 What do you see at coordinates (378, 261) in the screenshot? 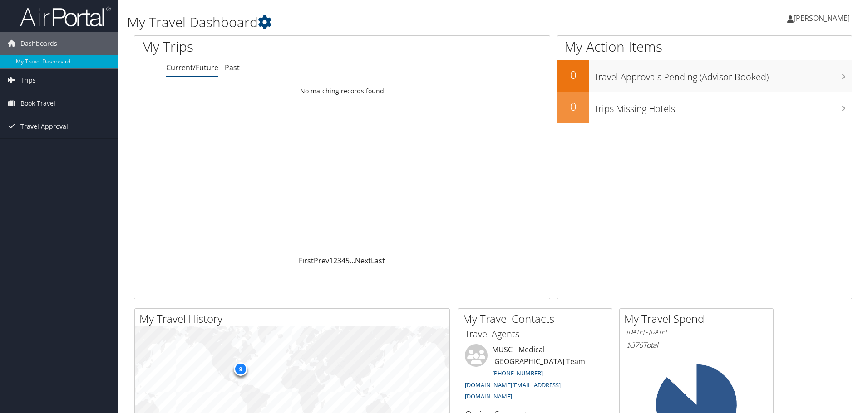
I see `a: Last` at bounding box center [378, 261].